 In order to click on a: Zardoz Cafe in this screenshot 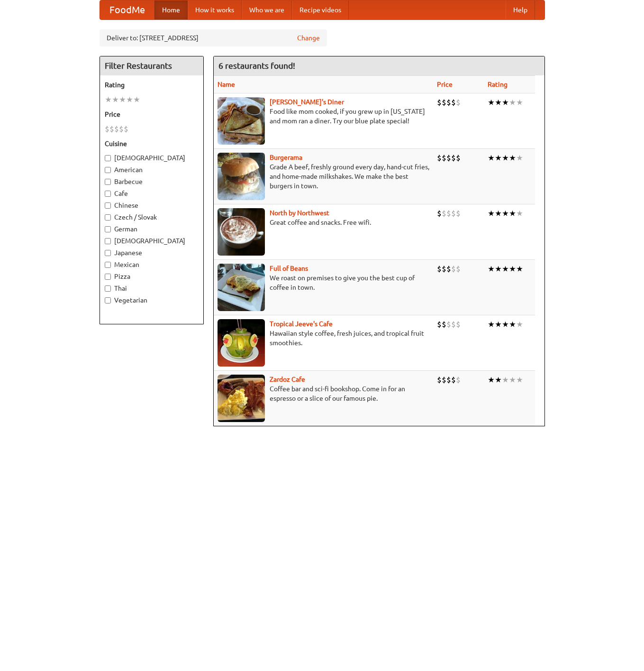, I will do `click(288, 379)`.